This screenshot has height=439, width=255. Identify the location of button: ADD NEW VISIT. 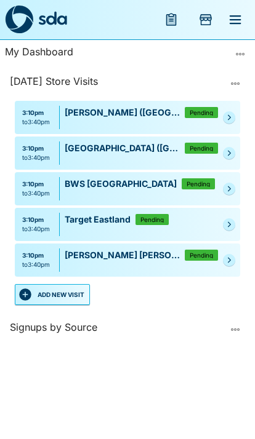
(52, 295).